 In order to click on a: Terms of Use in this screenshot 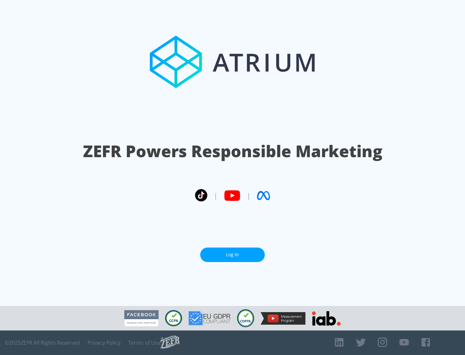, I will do `click(144, 343)`.